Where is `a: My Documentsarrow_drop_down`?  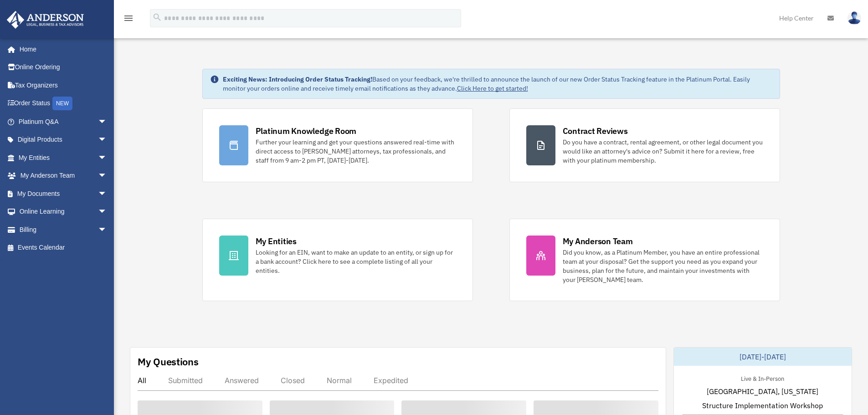 a: My Documentsarrow_drop_down is located at coordinates (64, 193).